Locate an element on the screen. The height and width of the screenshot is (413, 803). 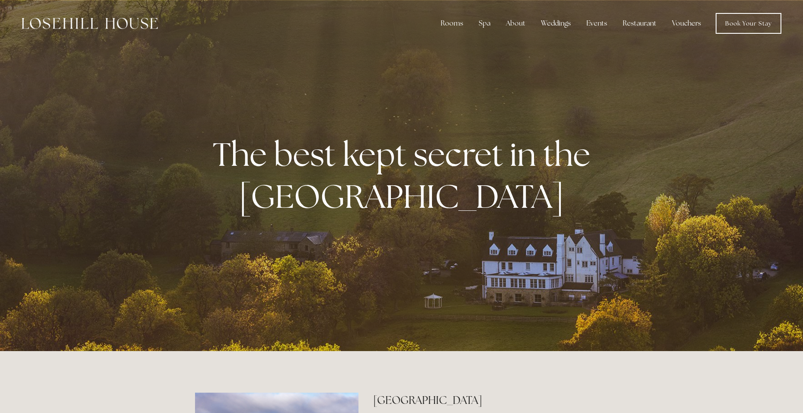
a: Book Your Stay is located at coordinates (749, 23).